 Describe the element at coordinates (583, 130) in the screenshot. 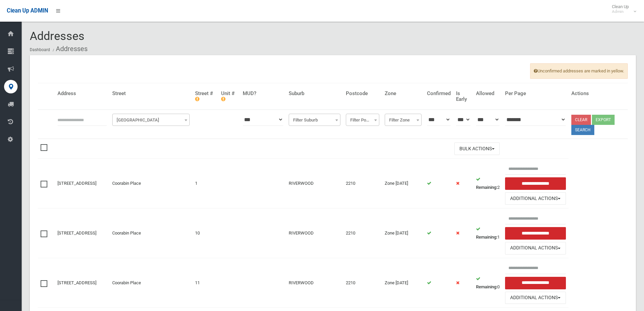

I see `button: Search` at that location.